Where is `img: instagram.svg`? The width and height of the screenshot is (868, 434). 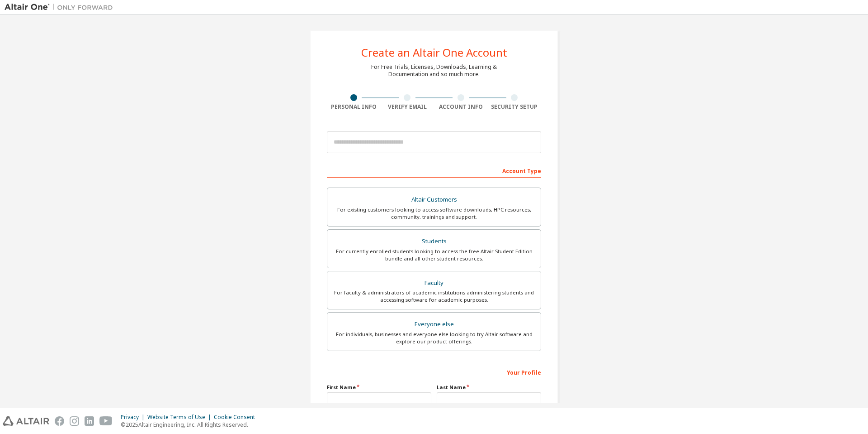
img: instagram.svg is located at coordinates (74, 420).